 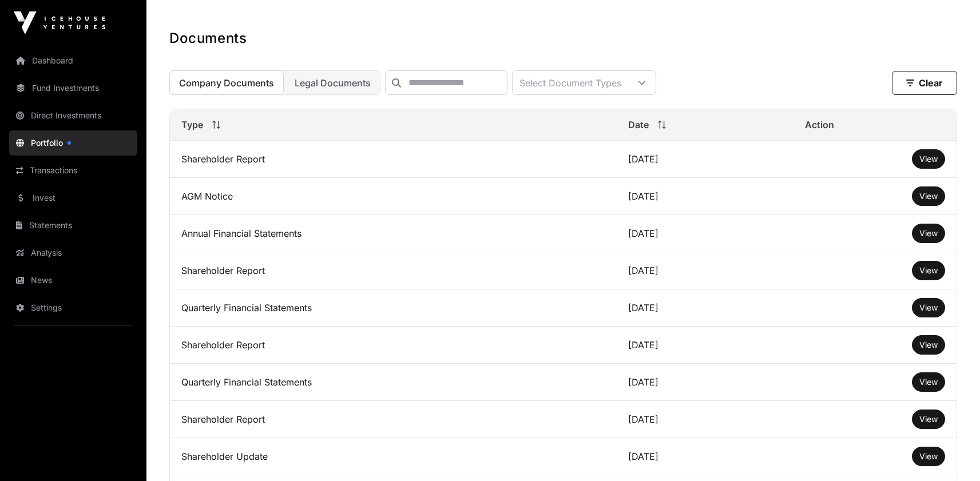 What do you see at coordinates (73, 143) in the screenshot?
I see `a: Portfolio` at bounding box center [73, 143].